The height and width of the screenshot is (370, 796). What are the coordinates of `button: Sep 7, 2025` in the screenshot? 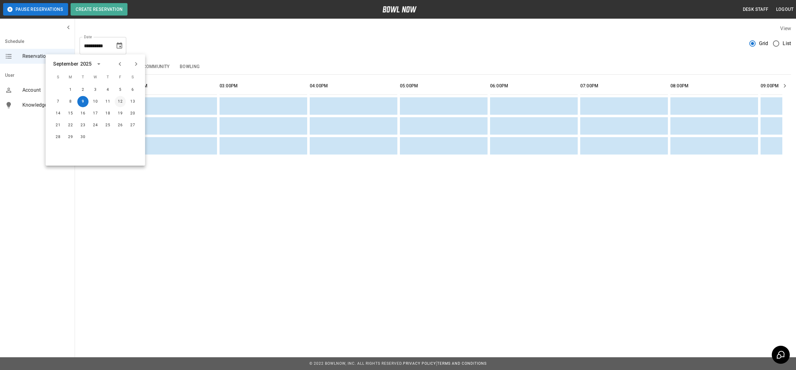 It's located at (58, 102).